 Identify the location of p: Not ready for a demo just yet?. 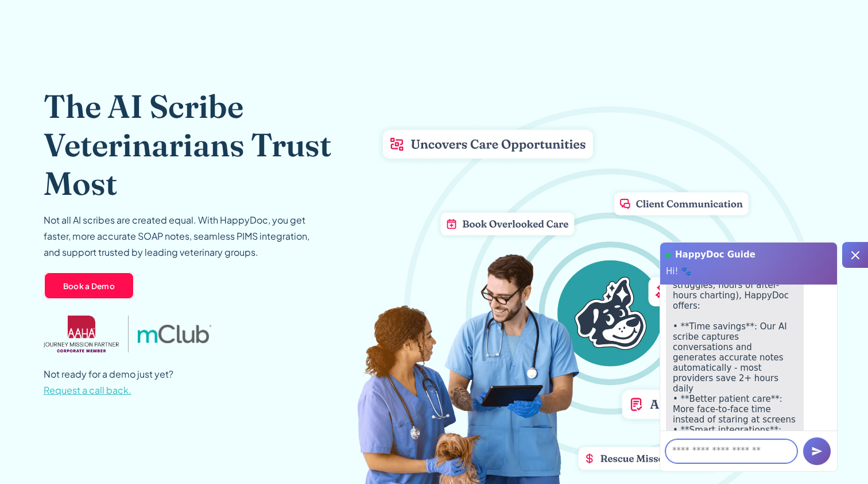
(109, 382).